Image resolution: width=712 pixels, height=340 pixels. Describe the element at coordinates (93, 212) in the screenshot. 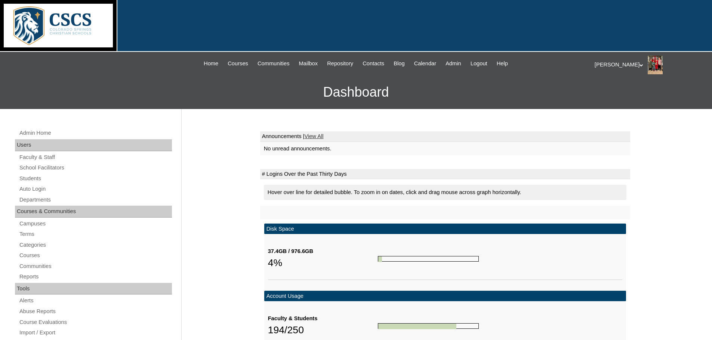

I see `div: Courses & Communities` at that location.